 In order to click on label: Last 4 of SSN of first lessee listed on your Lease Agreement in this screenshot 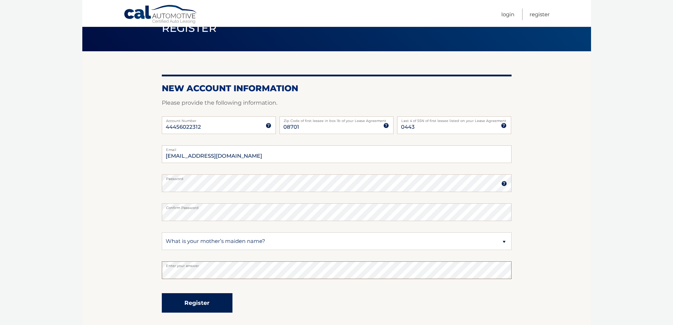, I will do `click(454, 119)`.